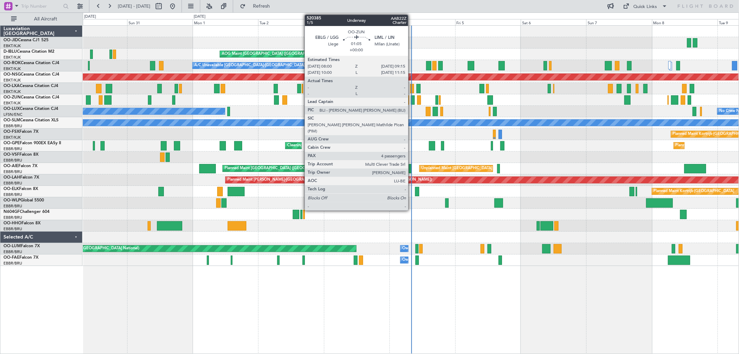 Image resolution: width=739 pixels, height=354 pixels. I want to click on a: N604GFChallenger 604, so click(26, 212).